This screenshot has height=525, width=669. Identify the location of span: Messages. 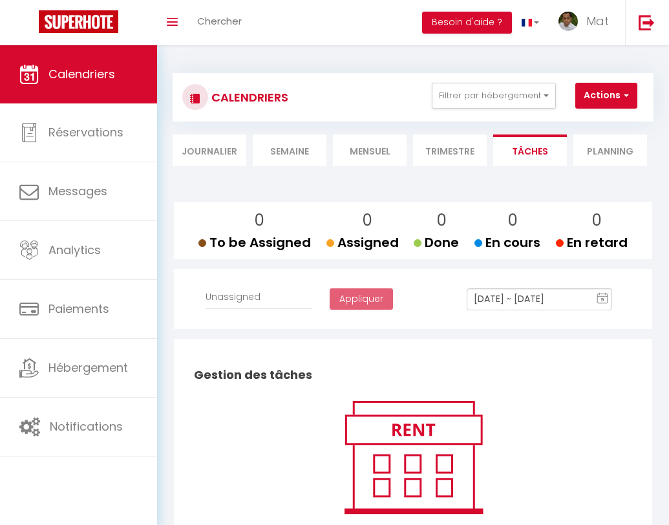
(78, 191).